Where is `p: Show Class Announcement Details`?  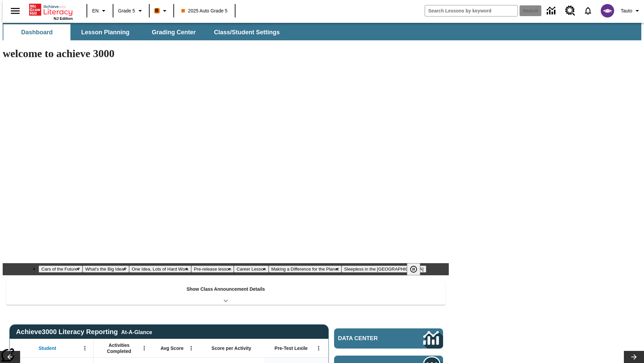 p: Show Class Announcement Details is located at coordinates (226, 289).